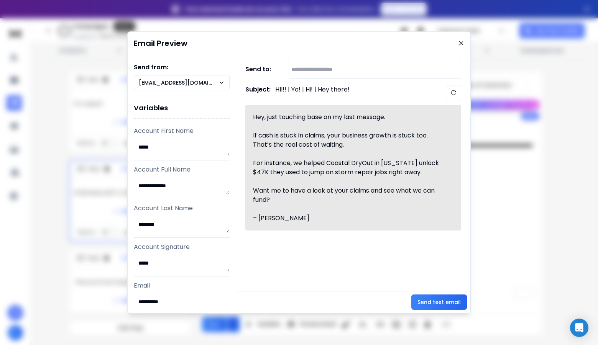 This screenshot has height=345, width=598. I want to click on div: Want me to have a look at your claims and see what we can fund?, so click(349, 195).